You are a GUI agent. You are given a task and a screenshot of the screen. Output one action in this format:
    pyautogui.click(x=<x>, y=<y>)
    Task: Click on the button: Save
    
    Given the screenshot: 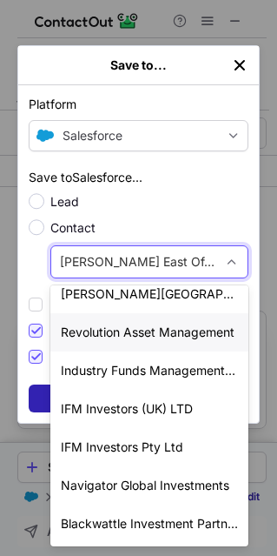 What is the action you would take?
    pyautogui.click(x=138, y=398)
    